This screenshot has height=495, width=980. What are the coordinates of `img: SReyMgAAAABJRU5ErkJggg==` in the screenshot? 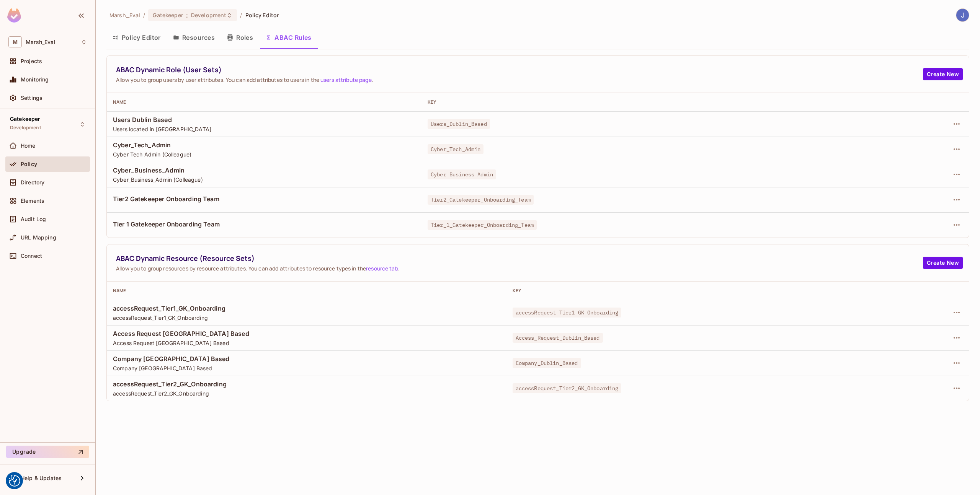 It's located at (14, 15).